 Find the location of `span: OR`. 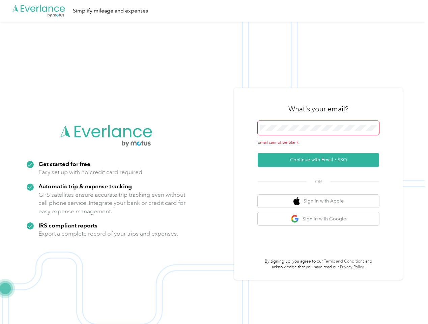

span: OR is located at coordinates (318, 181).